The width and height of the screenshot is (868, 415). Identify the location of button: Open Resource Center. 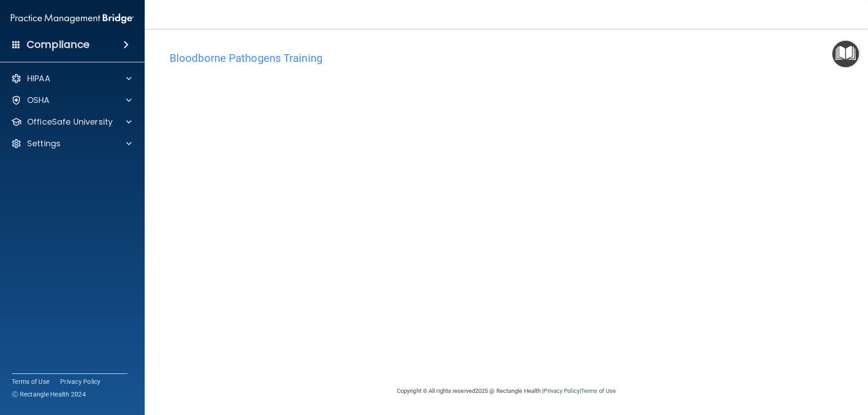
(846, 54).